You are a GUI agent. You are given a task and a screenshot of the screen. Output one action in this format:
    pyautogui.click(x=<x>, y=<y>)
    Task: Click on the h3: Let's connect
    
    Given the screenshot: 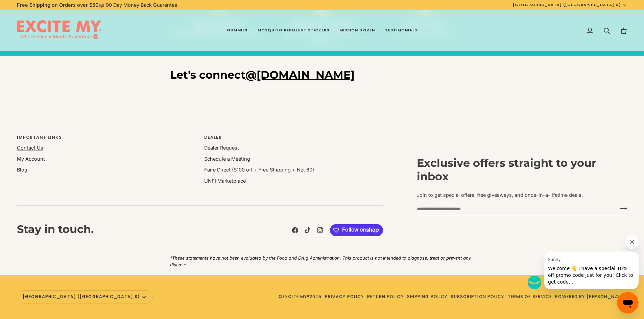 What is the action you would take?
    pyautogui.click(x=322, y=75)
    